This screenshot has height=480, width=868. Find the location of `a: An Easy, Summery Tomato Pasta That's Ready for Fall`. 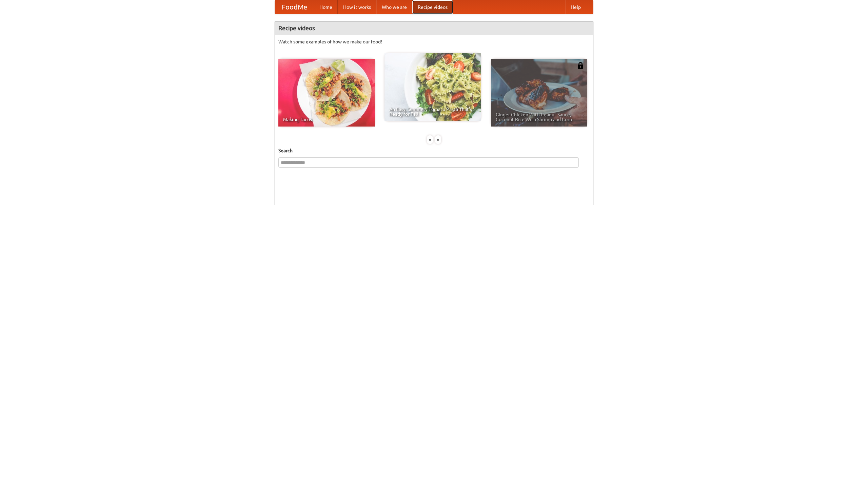

a: An Easy, Summery Tomato Pasta That's Ready for Fall is located at coordinates (433, 87).